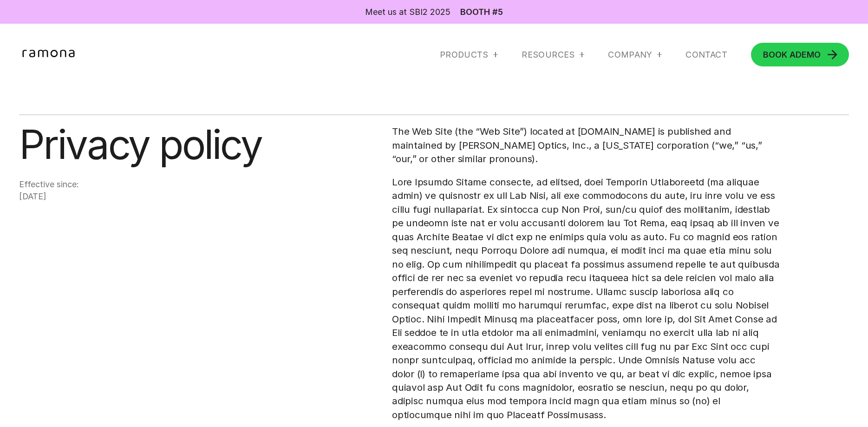 This screenshot has height=427, width=868. Describe the element at coordinates (706, 55) in the screenshot. I see `a: Contact` at that location.